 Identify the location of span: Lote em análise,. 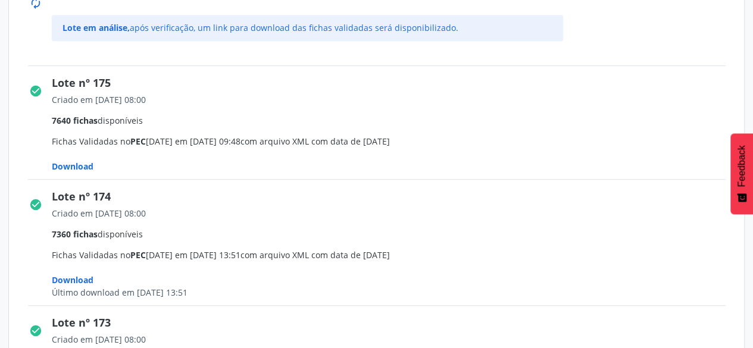
(96, 27).